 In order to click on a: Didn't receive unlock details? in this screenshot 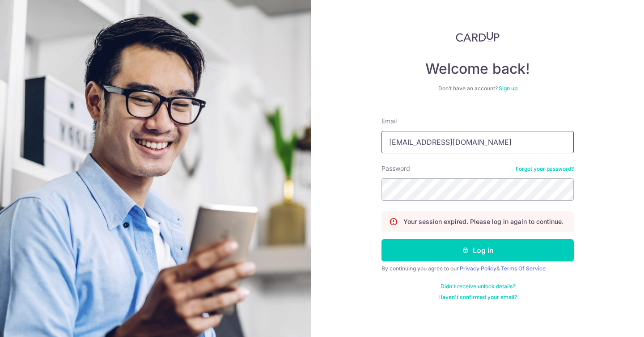, I will do `click(478, 287)`.